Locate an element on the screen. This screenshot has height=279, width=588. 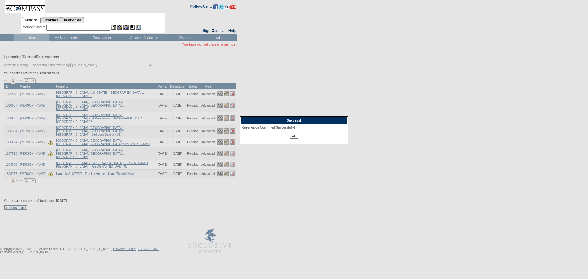
a: Follow us on Twitter is located at coordinates (222, 8).